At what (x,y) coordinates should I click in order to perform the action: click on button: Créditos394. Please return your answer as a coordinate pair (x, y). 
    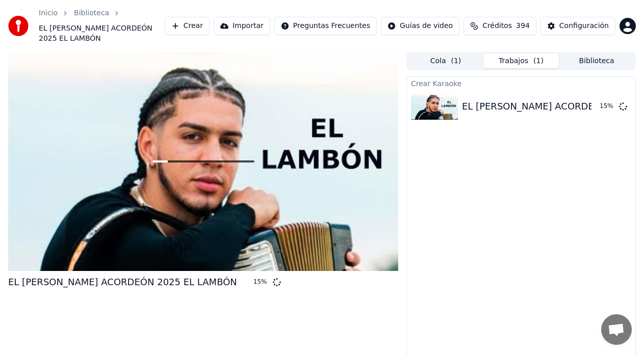
    Looking at the image, I should click on (500, 26).